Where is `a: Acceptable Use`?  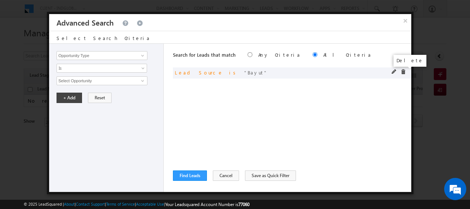 a: Acceptable Use is located at coordinates (150, 203).